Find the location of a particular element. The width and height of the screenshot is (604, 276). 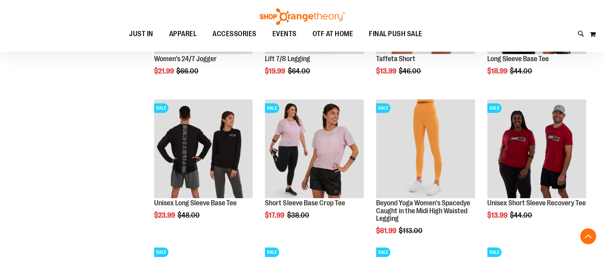

span: $64.00 is located at coordinates (299, 71).